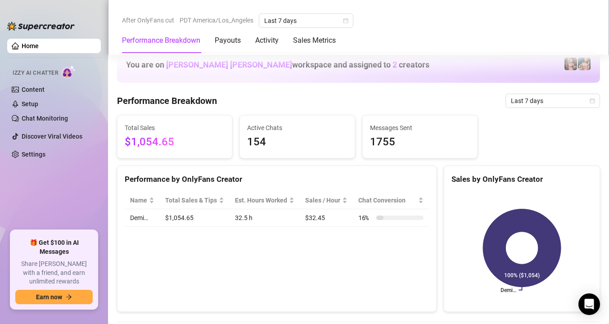  I want to click on span: After OnlyFans cut, so click(148, 20).